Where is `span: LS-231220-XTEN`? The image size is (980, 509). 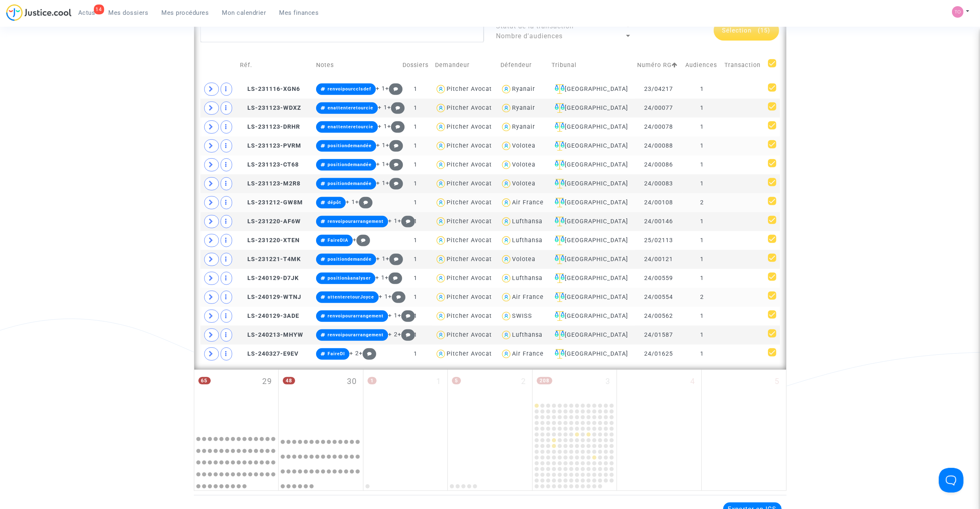
span: LS-231220-XTEN is located at coordinates (270, 240).